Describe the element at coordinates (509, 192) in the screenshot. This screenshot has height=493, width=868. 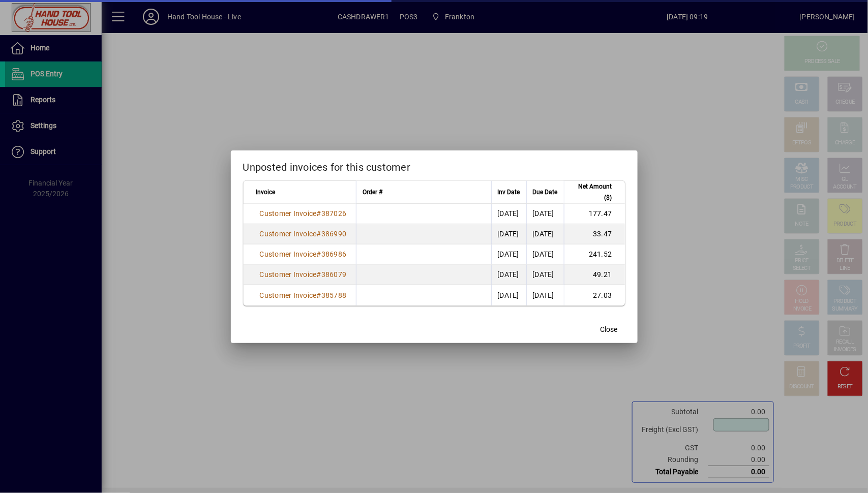
I see `span: Inv Date` at that location.